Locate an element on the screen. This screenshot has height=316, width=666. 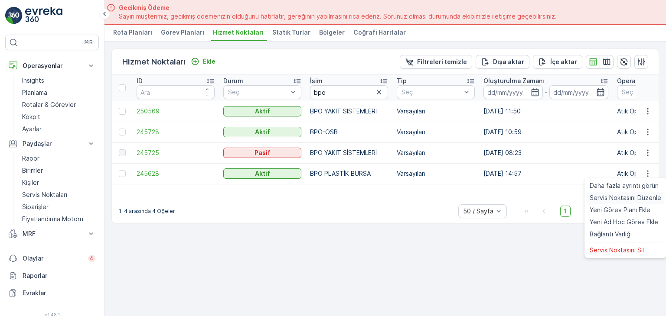
p: ⌘B is located at coordinates (88, 42).